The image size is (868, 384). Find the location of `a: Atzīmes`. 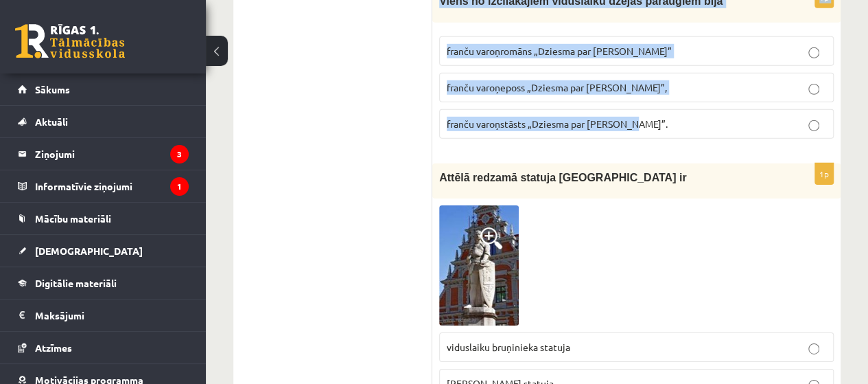

a: Atzīmes is located at coordinates (103, 347).